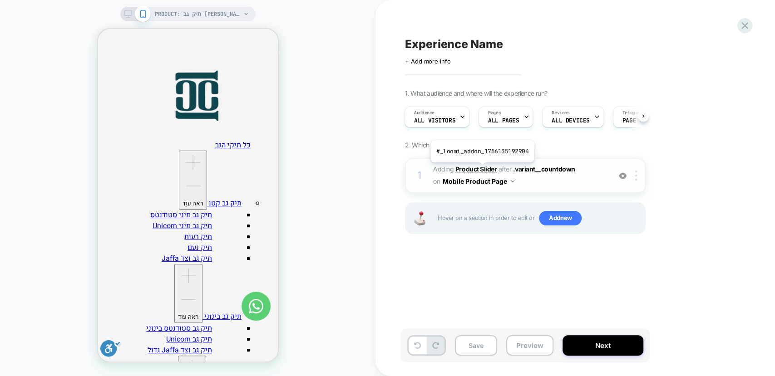  I want to click on a: תיק גב קטן, so click(131, 174).